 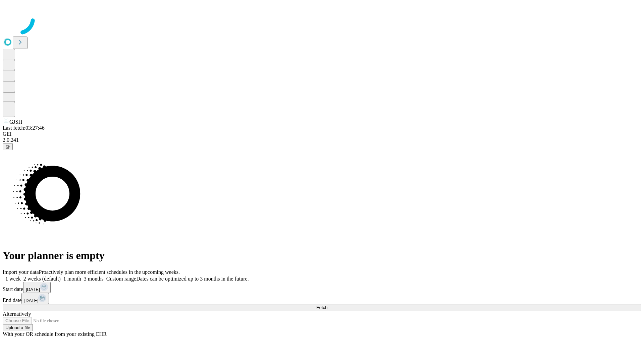 I want to click on div: GEI, so click(x=322, y=134).